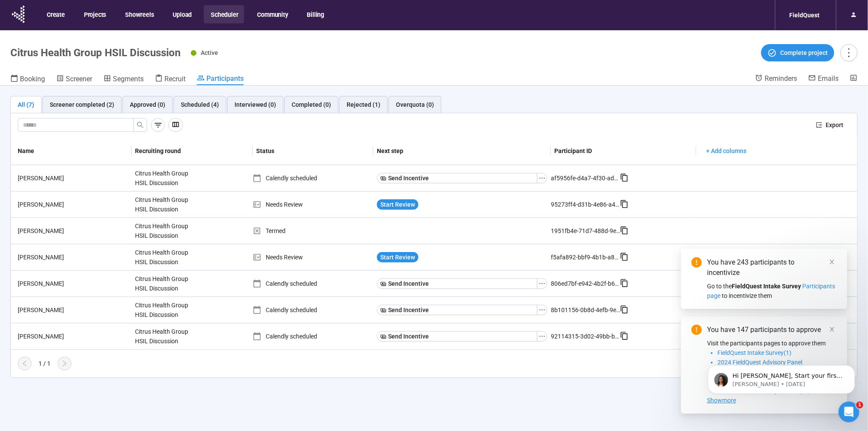 This screenshot has height=431, width=868. I want to click on a: Emails, so click(823, 79).